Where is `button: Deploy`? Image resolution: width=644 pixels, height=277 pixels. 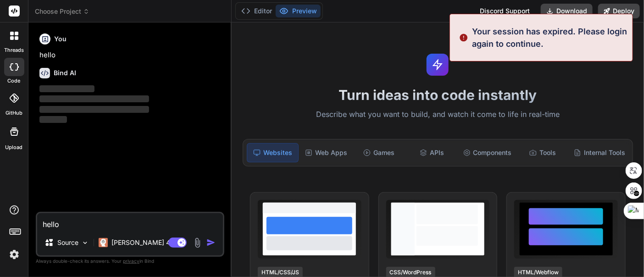 button: Deploy is located at coordinates (619, 11).